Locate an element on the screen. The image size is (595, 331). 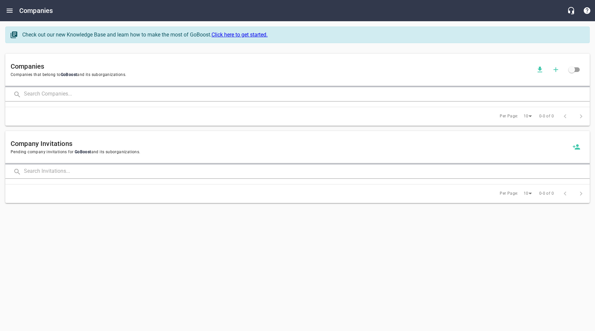
input: Search Companies... is located at coordinates (307, 94).